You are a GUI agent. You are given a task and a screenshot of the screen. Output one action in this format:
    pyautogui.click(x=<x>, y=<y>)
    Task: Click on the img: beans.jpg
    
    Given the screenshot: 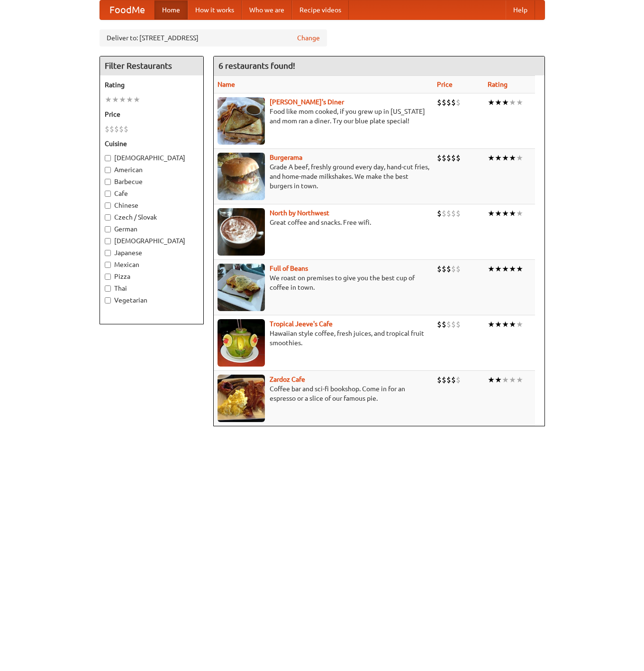 What is the action you would take?
    pyautogui.click(x=241, y=287)
    